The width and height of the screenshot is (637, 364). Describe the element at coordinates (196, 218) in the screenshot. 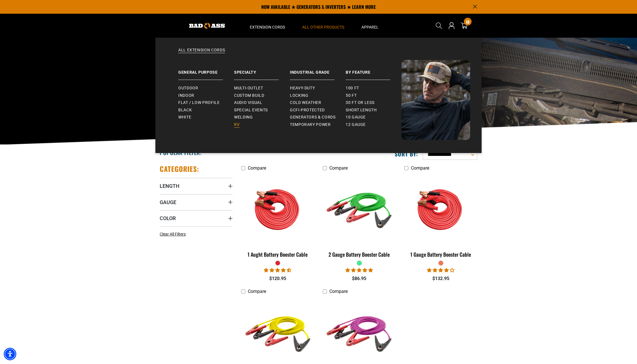

I see `summary: Color` at that location.